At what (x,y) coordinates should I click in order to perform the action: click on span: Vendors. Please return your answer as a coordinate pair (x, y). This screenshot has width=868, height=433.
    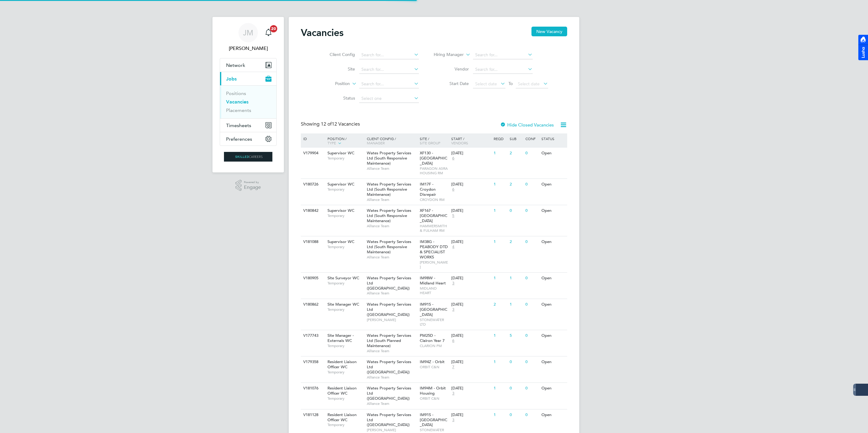
    Looking at the image, I should click on (460, 142).